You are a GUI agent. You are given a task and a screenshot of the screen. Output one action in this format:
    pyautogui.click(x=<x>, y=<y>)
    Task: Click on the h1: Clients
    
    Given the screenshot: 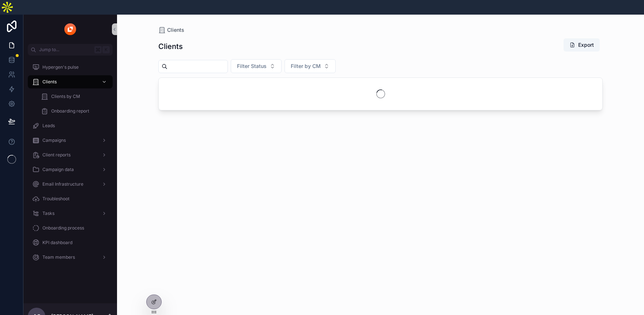 What is the action you would take?
    pyautogui.click(x=170, y=46)
    